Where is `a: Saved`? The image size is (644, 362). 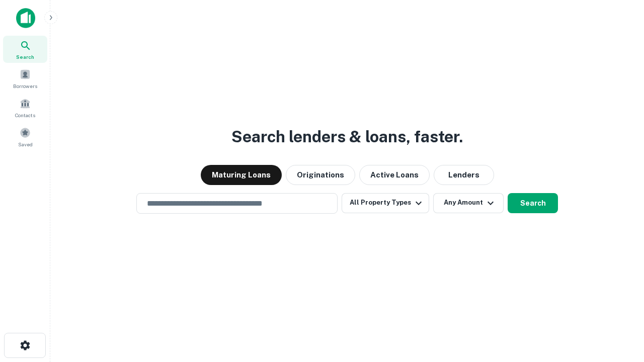 a: Saved is located at coordinates (25, 137).